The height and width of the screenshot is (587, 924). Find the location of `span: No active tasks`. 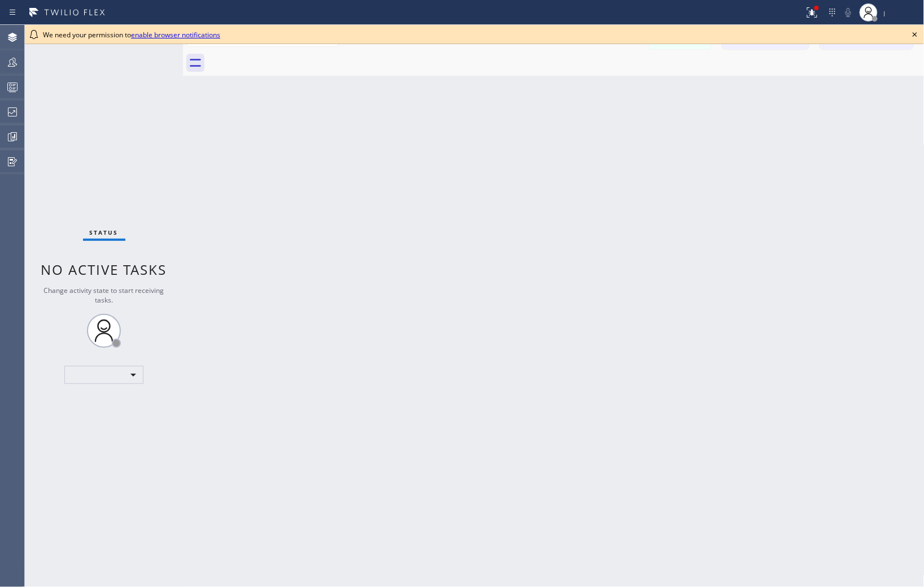

span: No active tasks is located at coordinates (104, 269).